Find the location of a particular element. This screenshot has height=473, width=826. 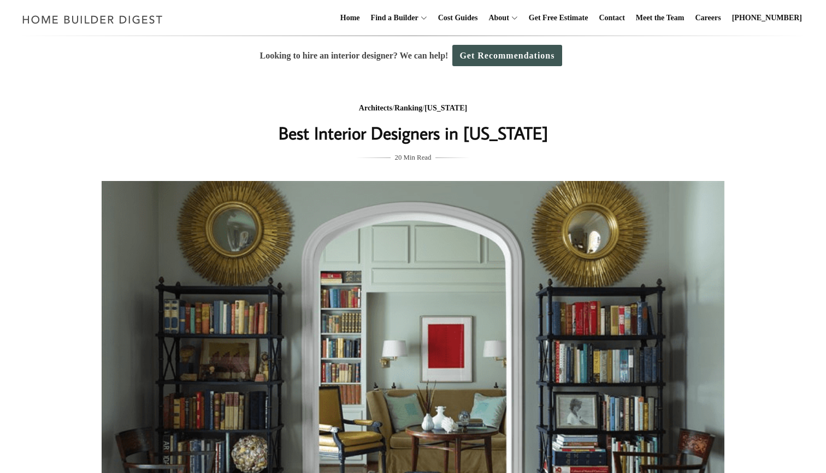

a: About is located at coordinates (496, 18).